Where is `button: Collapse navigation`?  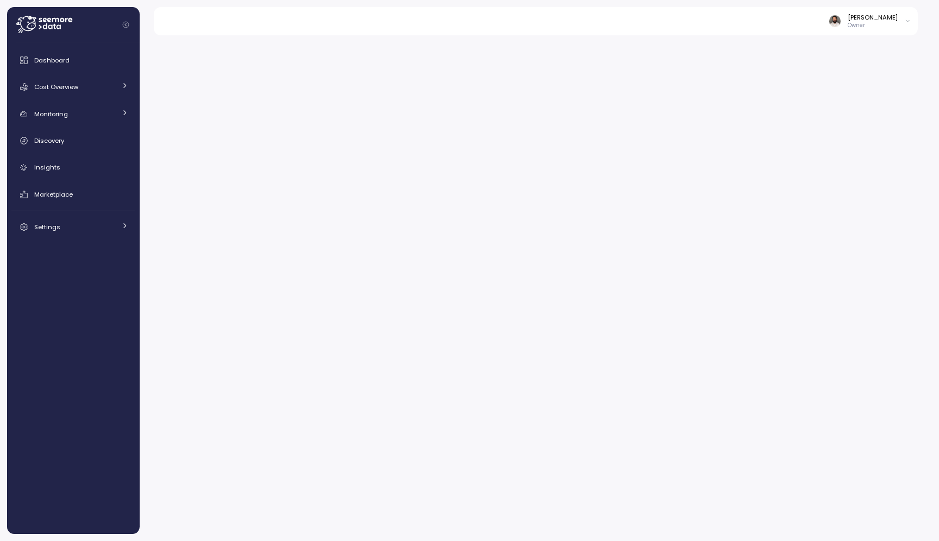 button: Collapse navigation is located at coordinates (125, 24).